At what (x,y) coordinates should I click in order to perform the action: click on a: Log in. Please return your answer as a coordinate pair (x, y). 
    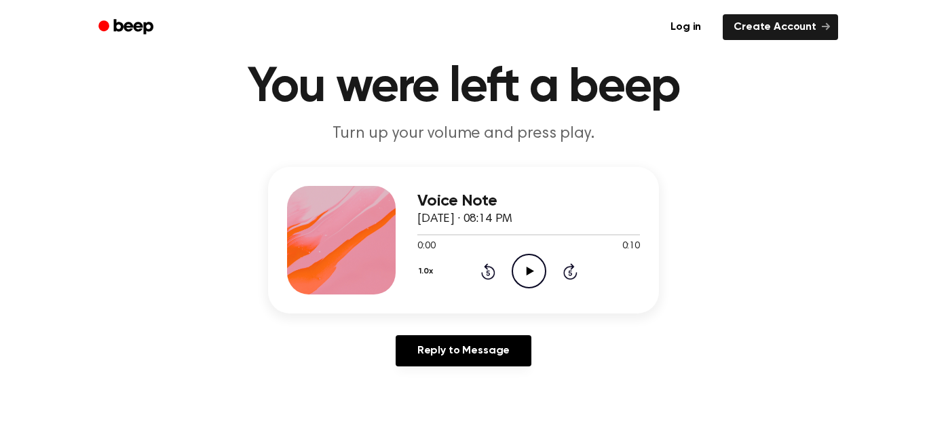
    Looking at the image, I should click on (685, 27).